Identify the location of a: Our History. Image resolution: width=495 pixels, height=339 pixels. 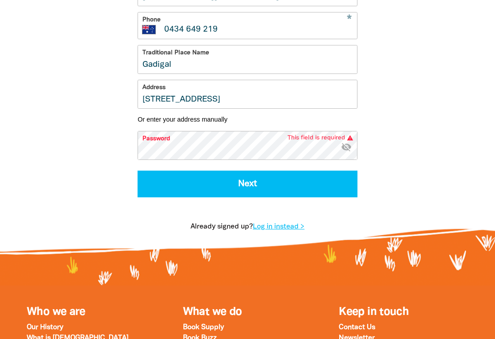
(45, 327).